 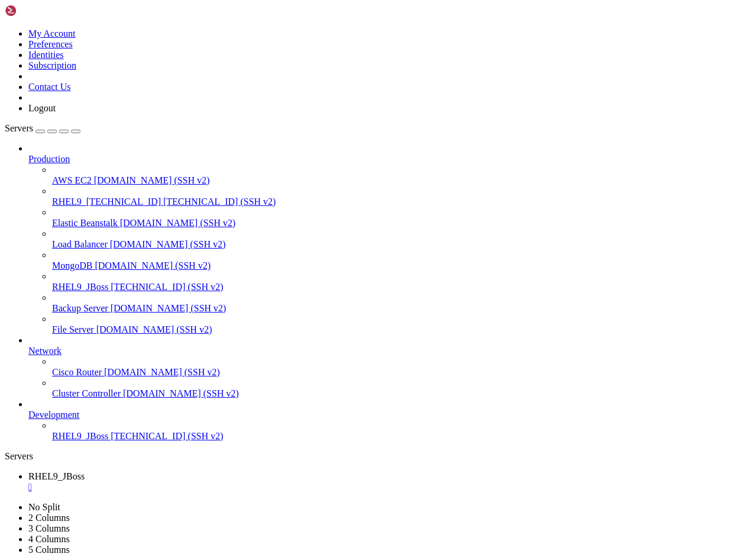 What do you see at coordinates (38, 11) in the screenshot?
I see `img: Shellngn` at bounding box center [38, 11].